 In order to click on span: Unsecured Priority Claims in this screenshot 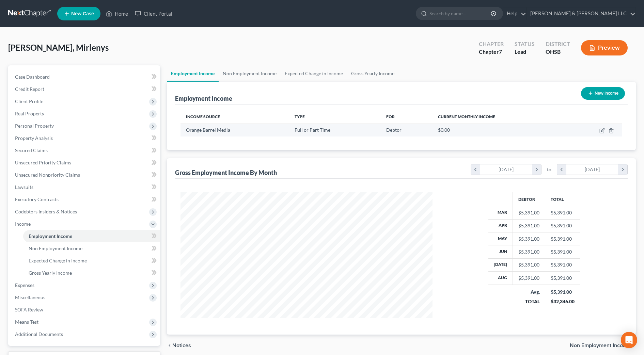, I will do `click(43, 163)`.